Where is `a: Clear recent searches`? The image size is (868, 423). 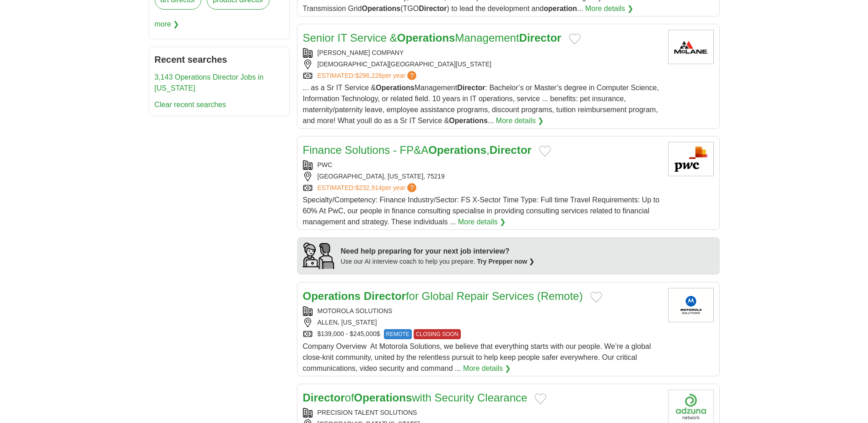 a: Clear recent searches is located at coordinates (190, 104).